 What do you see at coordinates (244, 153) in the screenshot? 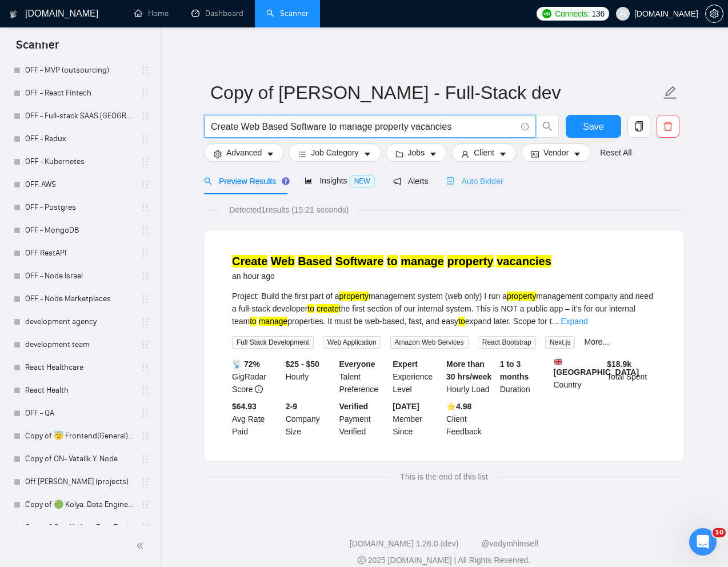
I see `button: settingAdvancedcaret-down` at bounding box center [244, 153].